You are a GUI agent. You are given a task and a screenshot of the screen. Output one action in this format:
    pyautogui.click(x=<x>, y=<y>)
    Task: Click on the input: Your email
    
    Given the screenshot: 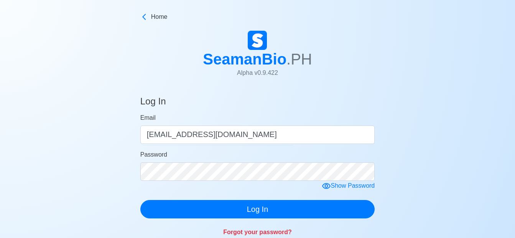 What is the action you would take?
    pyautogui.click(x=258, y=135)
    